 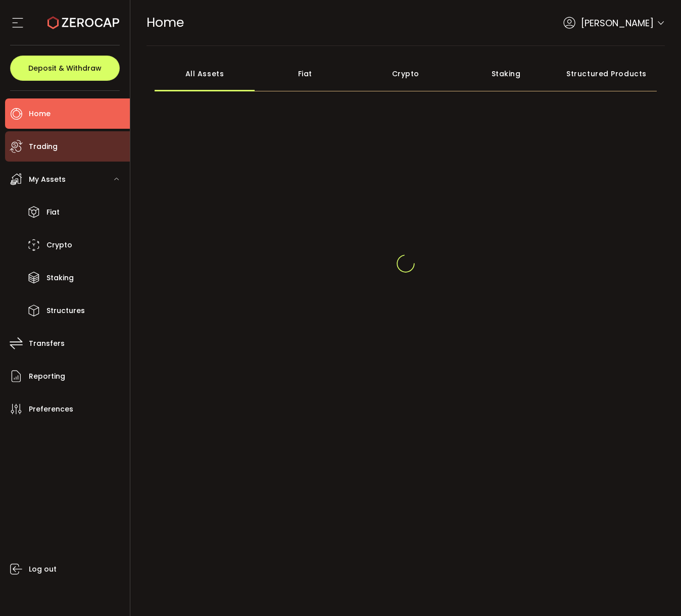 I want to click on span: Fiat, so click(x=53, y=212).